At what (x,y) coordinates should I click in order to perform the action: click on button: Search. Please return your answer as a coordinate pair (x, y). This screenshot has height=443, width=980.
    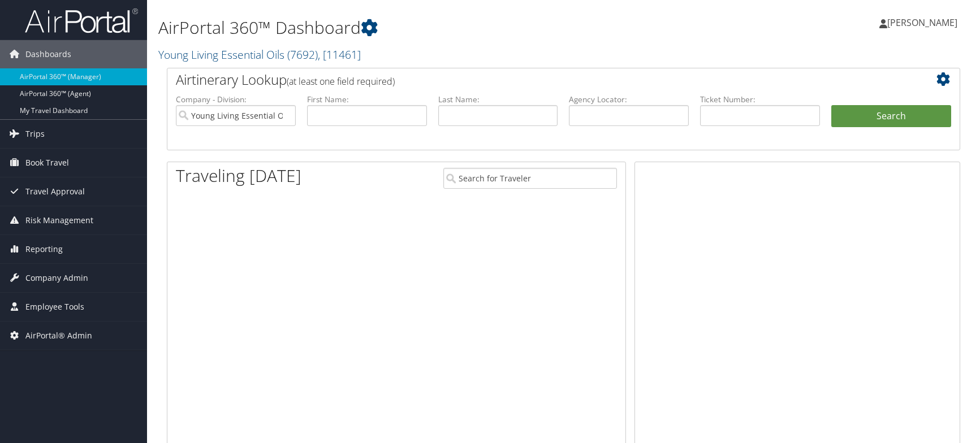
    Looking at the image, I should click on (891, 116).